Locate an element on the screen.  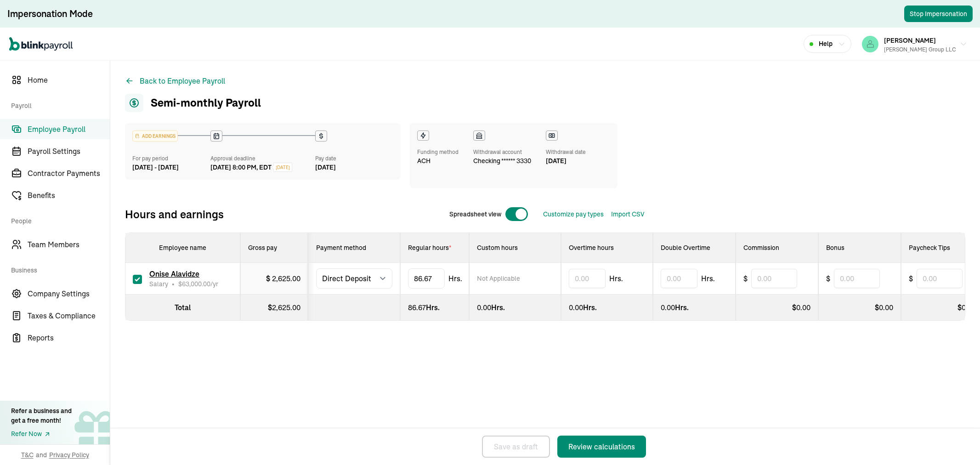
div: Gross pay is located at coordinates (274, 248).